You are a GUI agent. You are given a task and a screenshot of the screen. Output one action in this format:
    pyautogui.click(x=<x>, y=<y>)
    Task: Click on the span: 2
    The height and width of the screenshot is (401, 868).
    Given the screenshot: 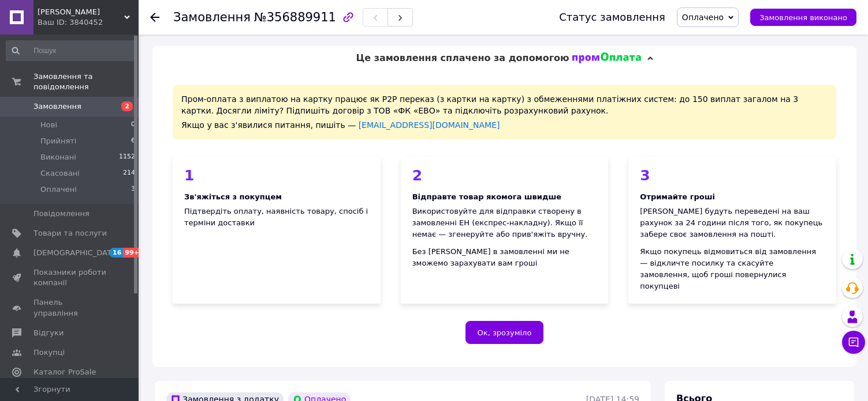 What is the action you would take?
    pyautogui.click(x=127, y=106)
    